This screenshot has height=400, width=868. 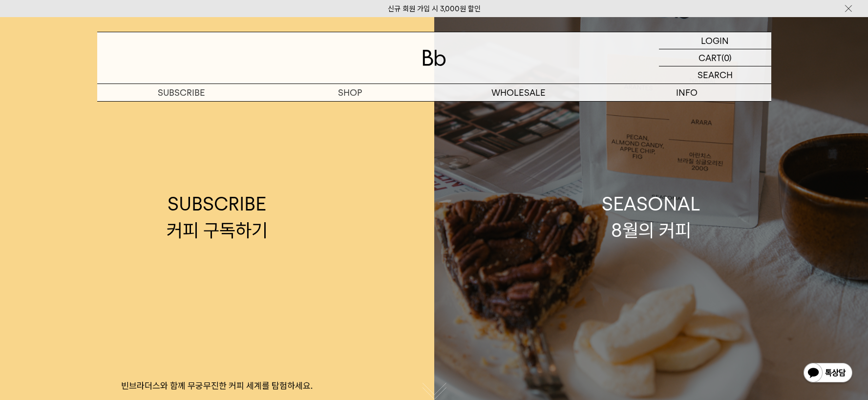 What do you see at coordinates (350, 92) in the screenshot?
I see `p: SHOP` at bounding box center [350, 92].